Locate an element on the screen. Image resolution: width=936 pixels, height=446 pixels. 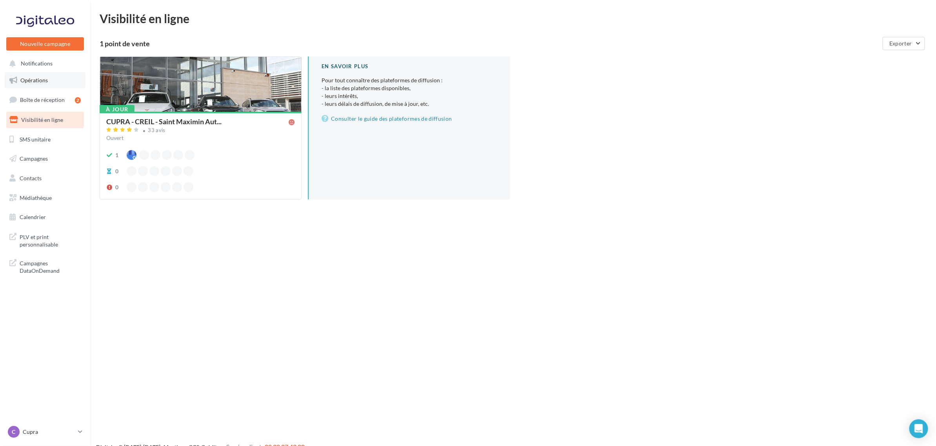
a: Campagnes is located at coordinates (45, 159).